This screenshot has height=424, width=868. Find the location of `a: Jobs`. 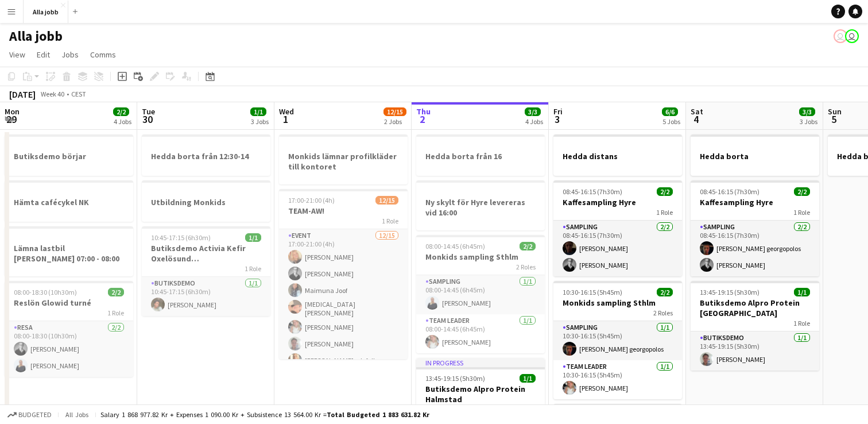

a: Jobs is located at coordinates (70, 55).